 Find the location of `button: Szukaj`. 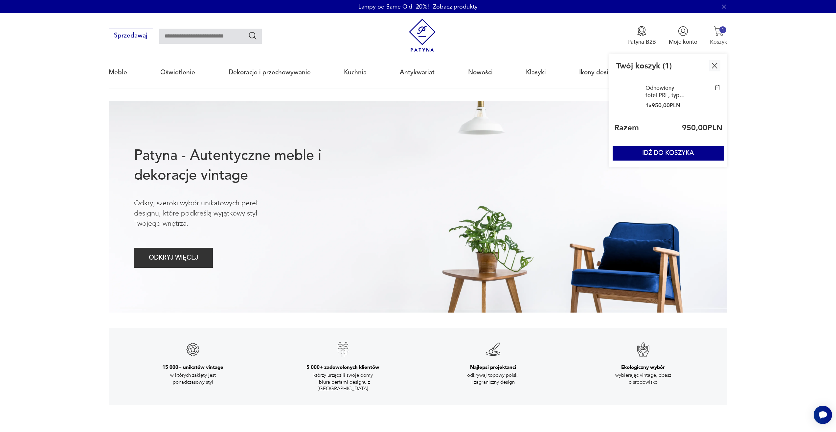

button: Szukaj is located at coordinates (253, 35).